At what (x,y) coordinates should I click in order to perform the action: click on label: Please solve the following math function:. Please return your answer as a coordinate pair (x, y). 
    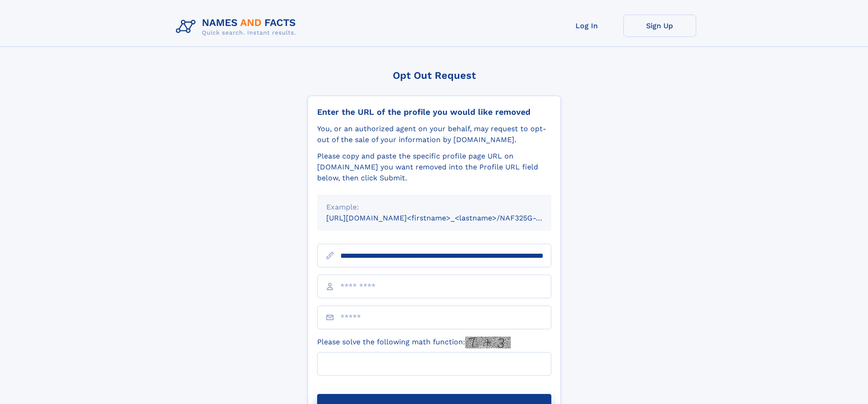
    Looking at the image, I should click on (414, 342).